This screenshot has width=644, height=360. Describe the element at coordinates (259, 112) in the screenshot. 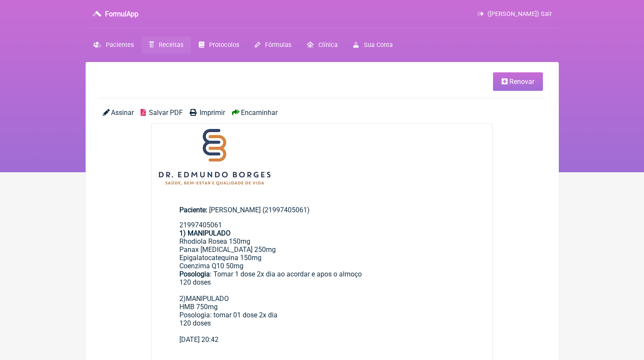

I see `span: Encaminhar` at that location.